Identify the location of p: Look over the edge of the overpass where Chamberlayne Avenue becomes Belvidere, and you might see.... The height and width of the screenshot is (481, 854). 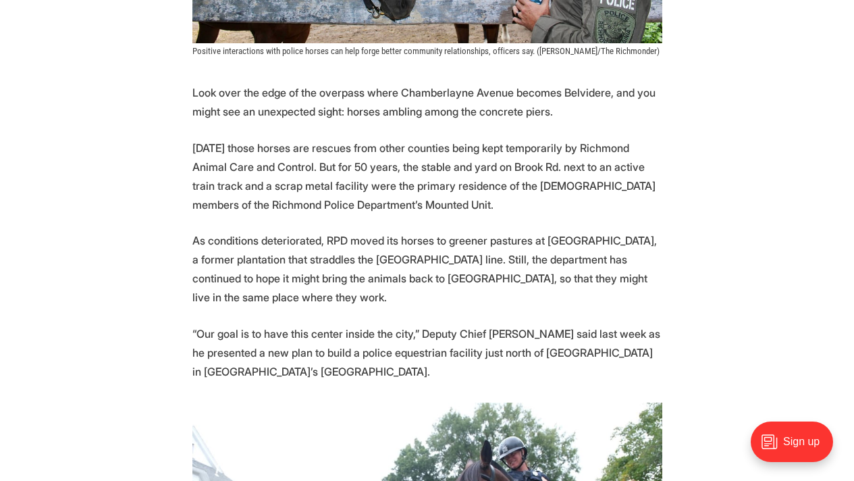
(427, 102).